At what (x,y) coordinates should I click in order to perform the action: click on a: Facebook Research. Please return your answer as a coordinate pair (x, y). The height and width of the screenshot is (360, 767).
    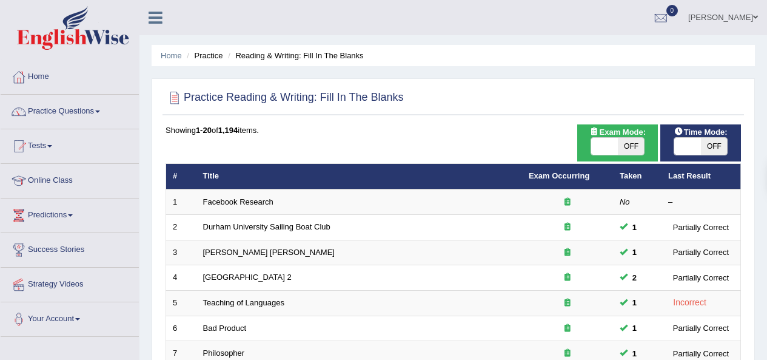
    Looking at the image, I should click on (238, 201).